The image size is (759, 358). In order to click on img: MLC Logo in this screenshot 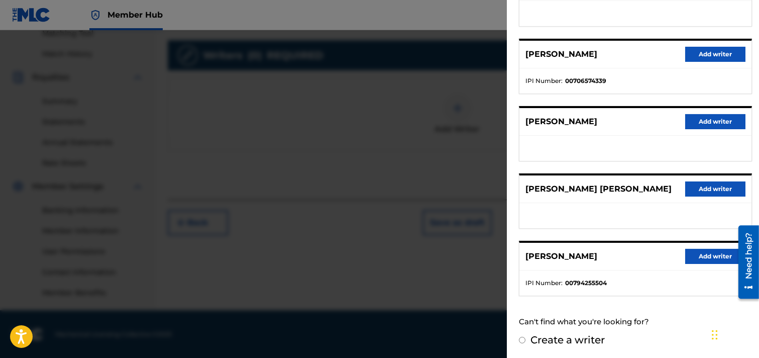, I will do `click(31, 15)`.